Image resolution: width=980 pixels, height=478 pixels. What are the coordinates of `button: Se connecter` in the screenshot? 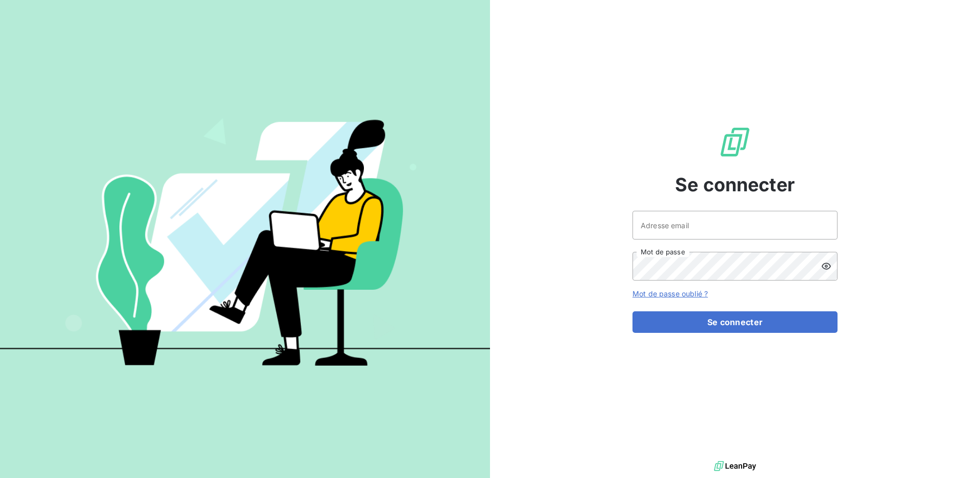 It's located at (735, 322).